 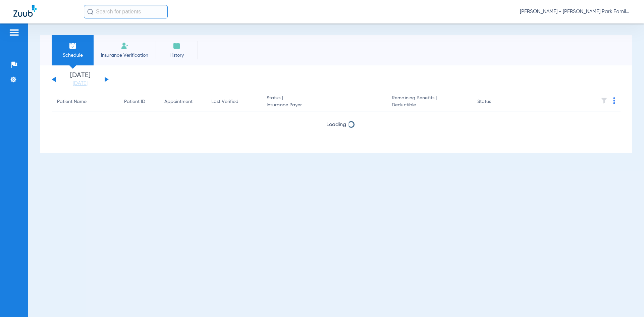 What do you see at coordinates (90, 12) in the screenshot?
I see `img: Search Icon` at bounding box center [90, 12].